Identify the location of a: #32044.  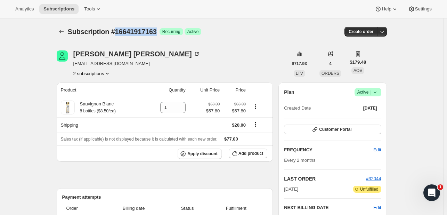
(373, 178).